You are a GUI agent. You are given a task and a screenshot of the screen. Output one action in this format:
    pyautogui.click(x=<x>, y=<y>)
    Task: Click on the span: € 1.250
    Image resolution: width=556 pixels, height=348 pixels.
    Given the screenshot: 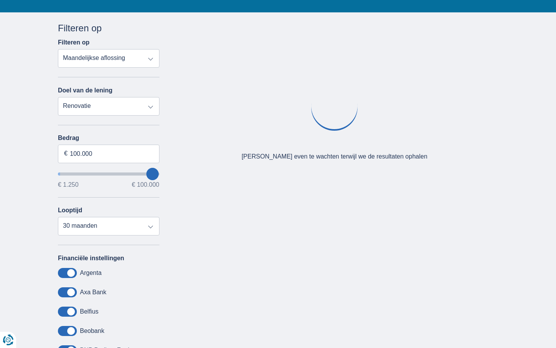 What is the action you would take?
    pyautogui.click(x=68, y=185)
    